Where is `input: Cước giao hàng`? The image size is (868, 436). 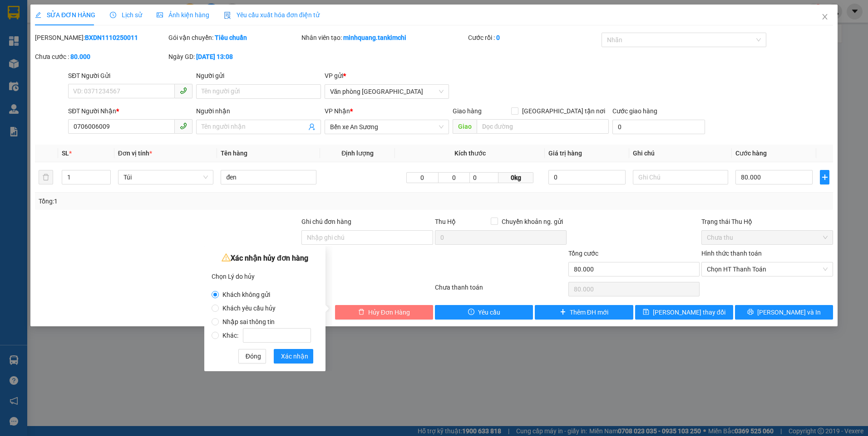 input: Cước giao hàng is located at coordinates (659, 127).